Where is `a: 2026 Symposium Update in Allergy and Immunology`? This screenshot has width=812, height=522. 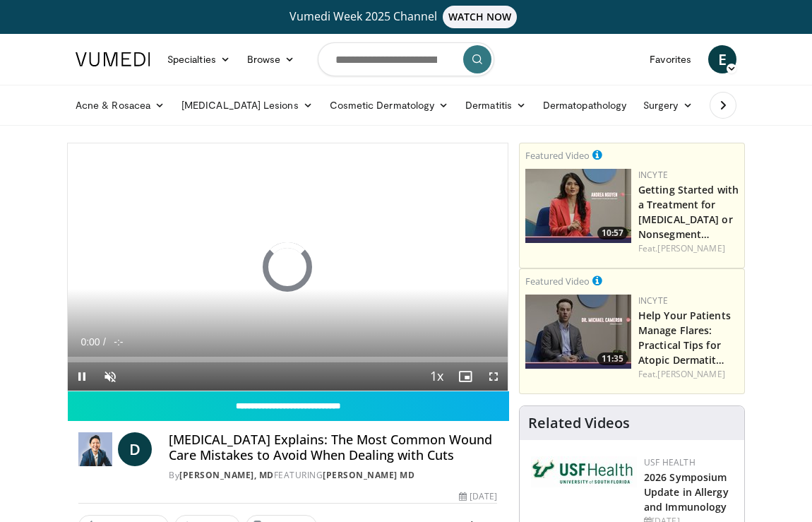 a: 2026 Symposium Update in Allergy and Immunology is located at coordinates (686, 491).